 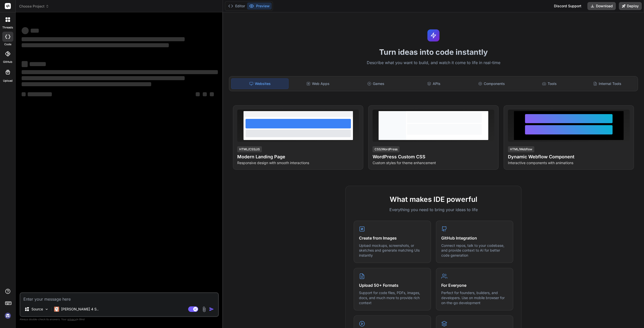 What do you see at coordinates (491, 84) in the screenshot?
I see `div: Components` at bounding box center [491, 84].